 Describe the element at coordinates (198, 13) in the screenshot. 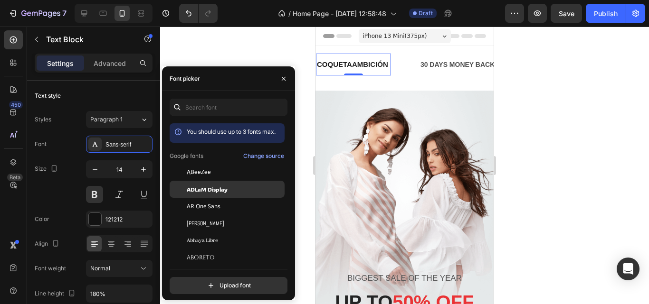

I see `div: Undo/Redo` at that location.